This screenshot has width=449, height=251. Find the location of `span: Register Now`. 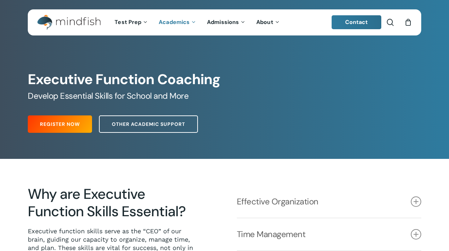

span: Register Now is located at coordinates (60, 124).